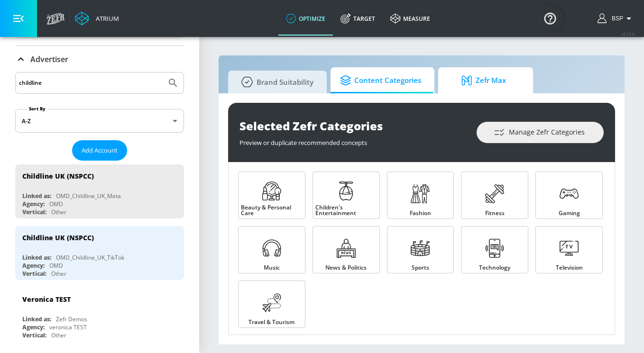 This screenshot has width=644, height=353. I want to click on div: Selected Zefr Categories, so click(353, 125).